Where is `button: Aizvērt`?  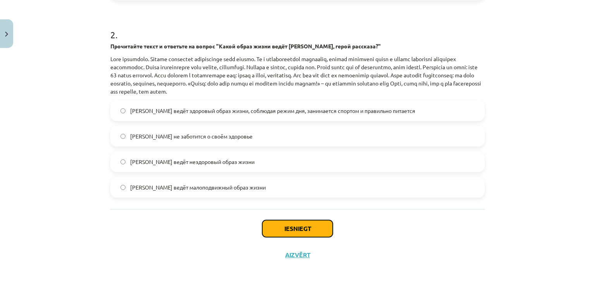
button: Aizvērt is located at coordinates (297, 255).